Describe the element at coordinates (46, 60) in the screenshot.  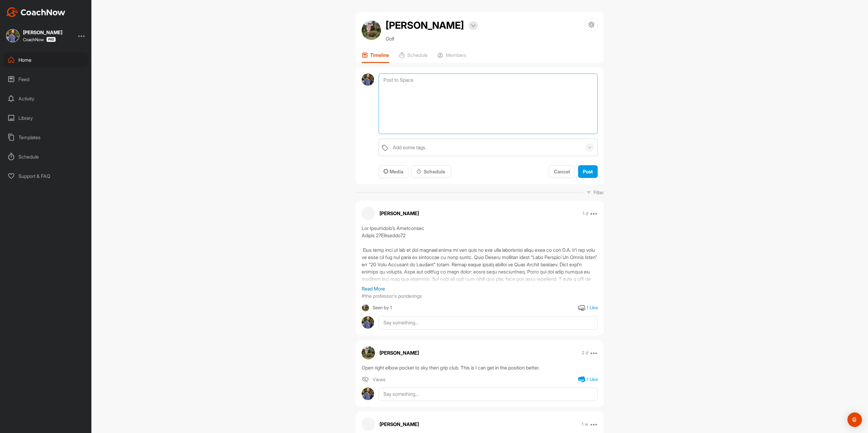
I see `div: Home` at that location.